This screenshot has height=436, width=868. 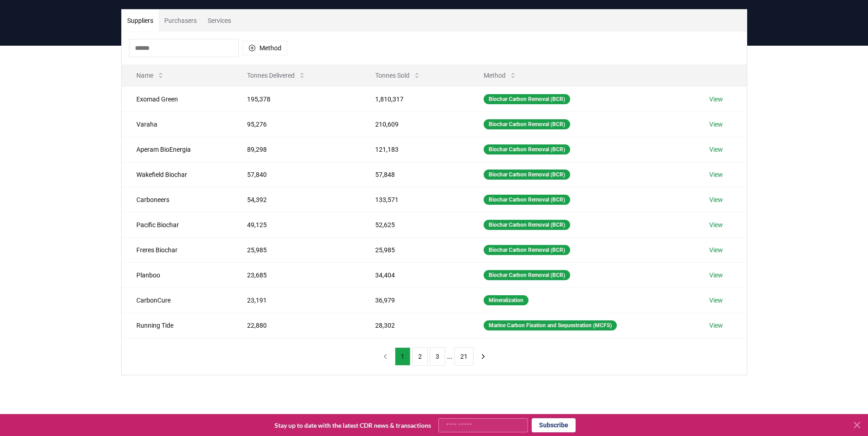 I want to click on button: next page, so click(x=483, y=356).